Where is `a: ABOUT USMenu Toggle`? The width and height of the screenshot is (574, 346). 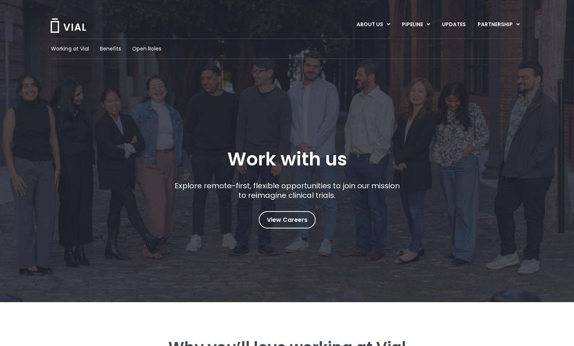 a: ABOUT USMenu Toggle is located at coordinates (373, 25).